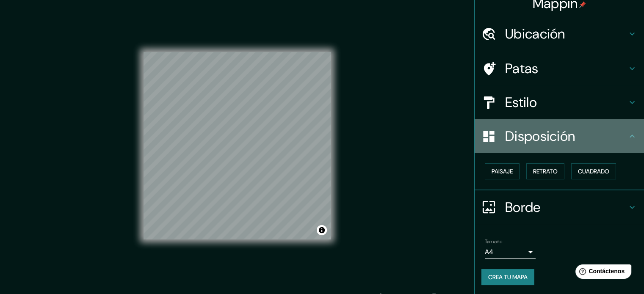 Image resolution: width=644 pixels, height=294 pixels. What do you see at coordinates (559, 68) in the screenshot?
I see `div: Patas` at bounding box center [559, 68].